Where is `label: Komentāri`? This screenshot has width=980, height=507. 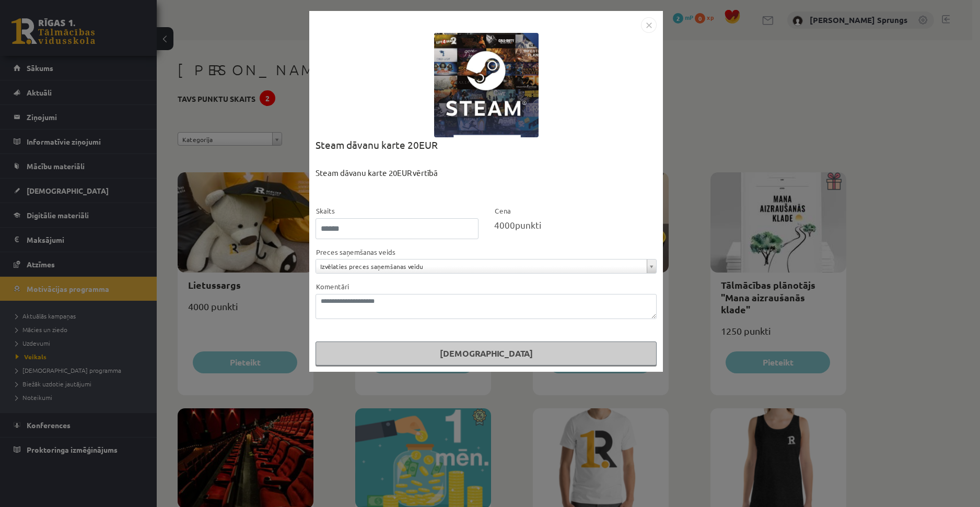
label: Komentāri is located at coordinates (332, 287).